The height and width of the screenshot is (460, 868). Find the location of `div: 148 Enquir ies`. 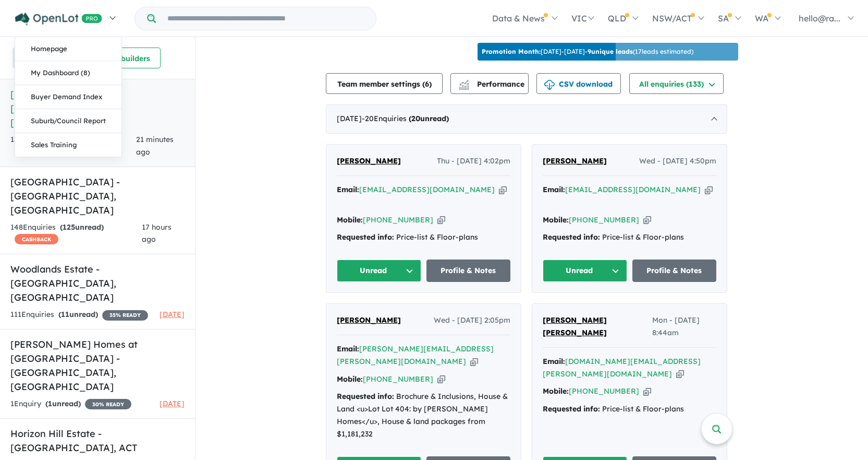

div: 148 Enquir ies is located at coordinates (76, 234).